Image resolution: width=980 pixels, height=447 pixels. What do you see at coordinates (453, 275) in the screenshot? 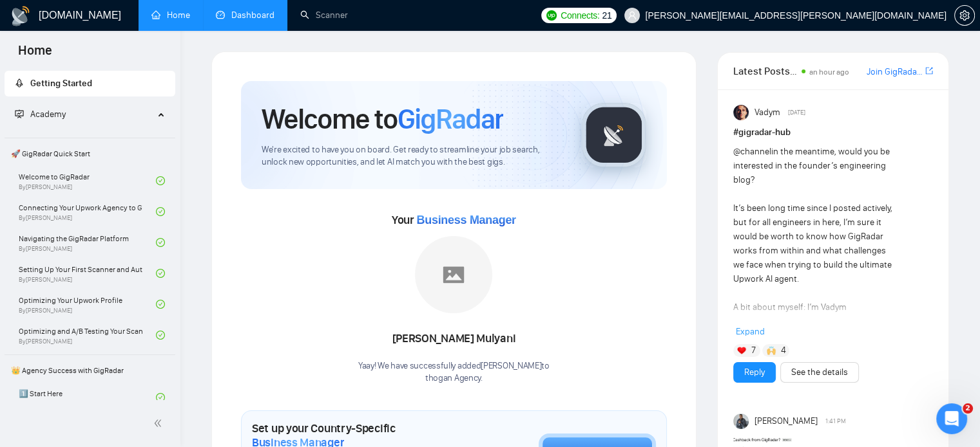
I see `img: placeholder.png` at bounding box center [453, 275].